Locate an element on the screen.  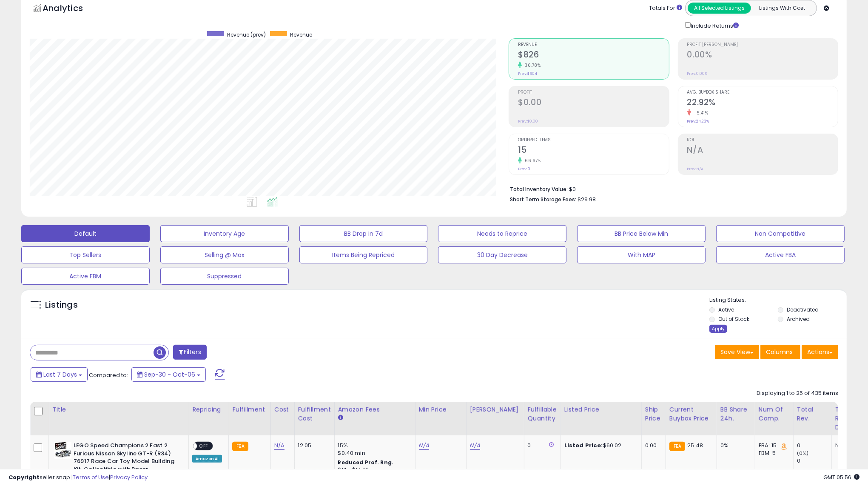
button: With MAP is located at coordinates (641, 255).